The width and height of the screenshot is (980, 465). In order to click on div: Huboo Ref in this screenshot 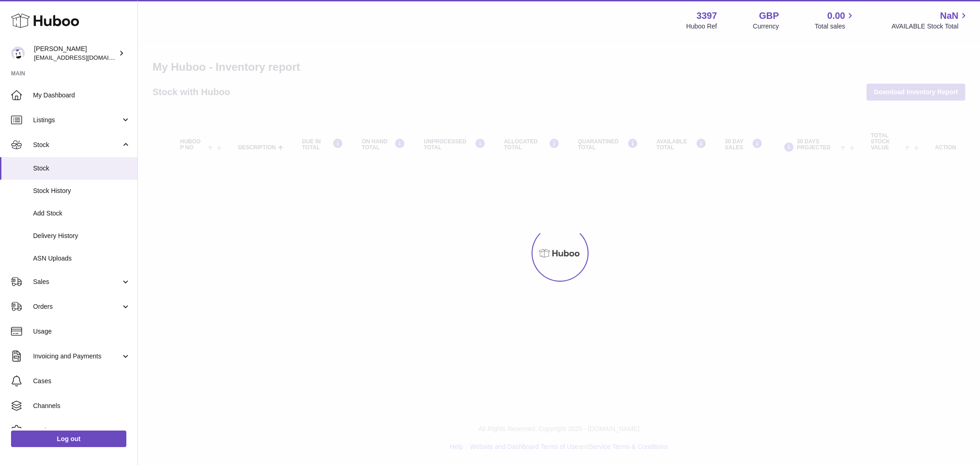, I will do `click(702, 26)`.